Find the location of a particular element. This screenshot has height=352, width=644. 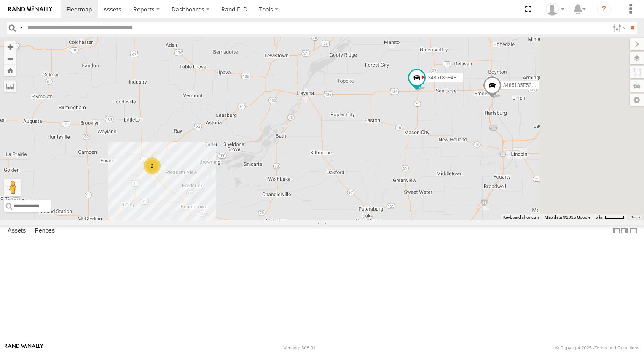

label: Search Filter Options is located at coordinates (618, 28).